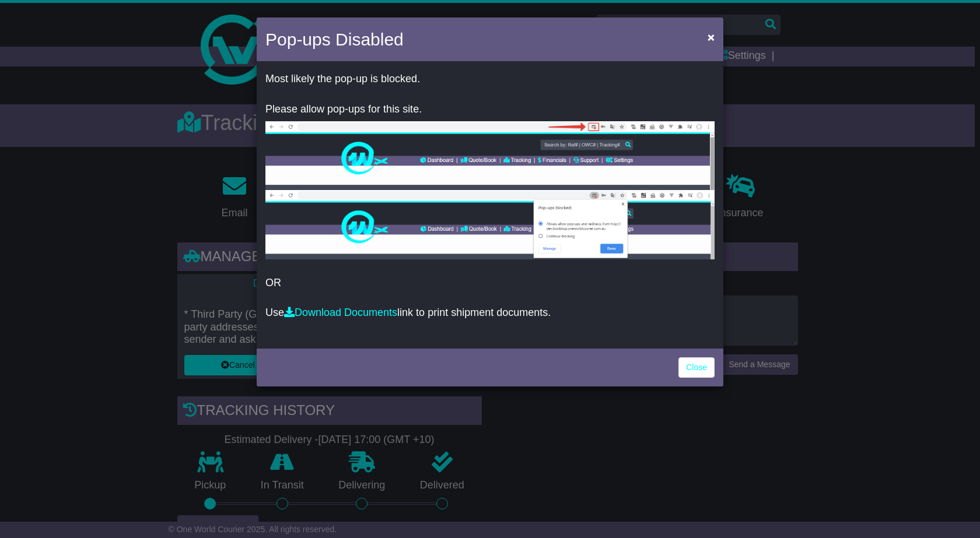 The height and width of the screenshot is (538, 980). What do you see at coordinates (490, 205) in the screenshot?
I see `div: OR` at bounding box center [490, 205].